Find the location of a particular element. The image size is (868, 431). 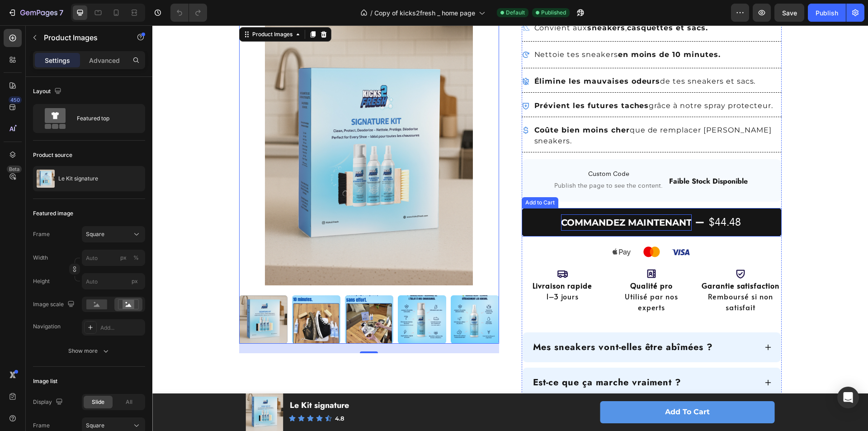

img: product feature img is located at coordinates (46, 179).